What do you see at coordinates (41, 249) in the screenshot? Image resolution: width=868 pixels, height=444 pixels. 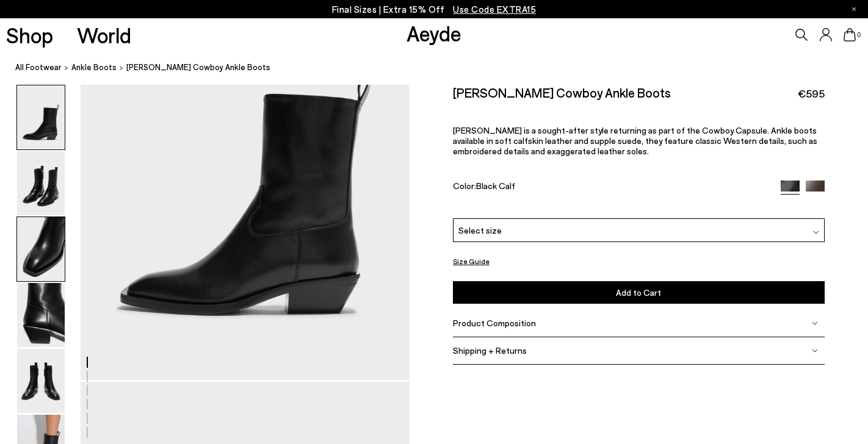 I see `img: Luis Leather Cowboy Ankle Boots - Image 3` at bounding box center [41, 249].